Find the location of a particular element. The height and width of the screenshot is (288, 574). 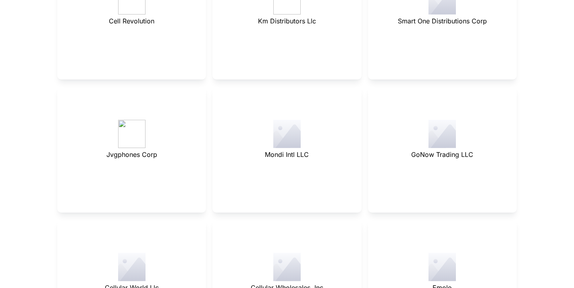

span: GoNow Trading LLC is located at coordinates (442, 154).